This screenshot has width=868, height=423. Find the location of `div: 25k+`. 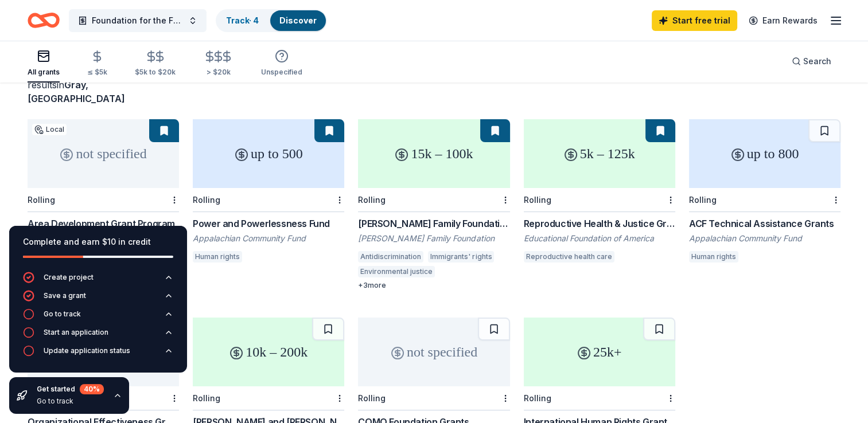

div: 25k+ is located at coordinates (599, 352).